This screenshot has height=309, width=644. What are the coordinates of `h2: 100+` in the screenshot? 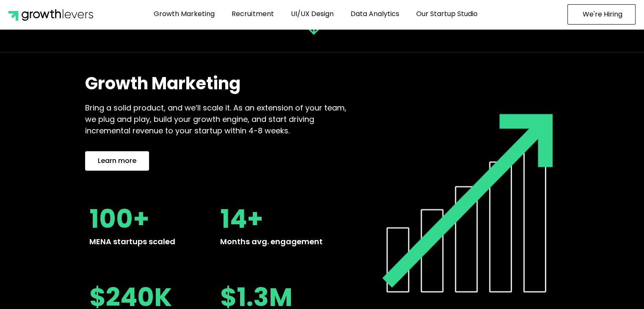 It's located at (150, 218).